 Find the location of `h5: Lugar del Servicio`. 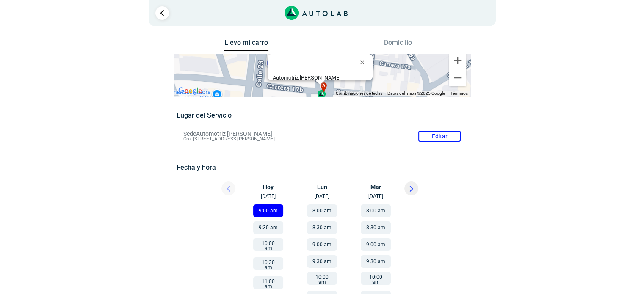

h5: Lugar del Servicio is located at coordinates (322, 115).